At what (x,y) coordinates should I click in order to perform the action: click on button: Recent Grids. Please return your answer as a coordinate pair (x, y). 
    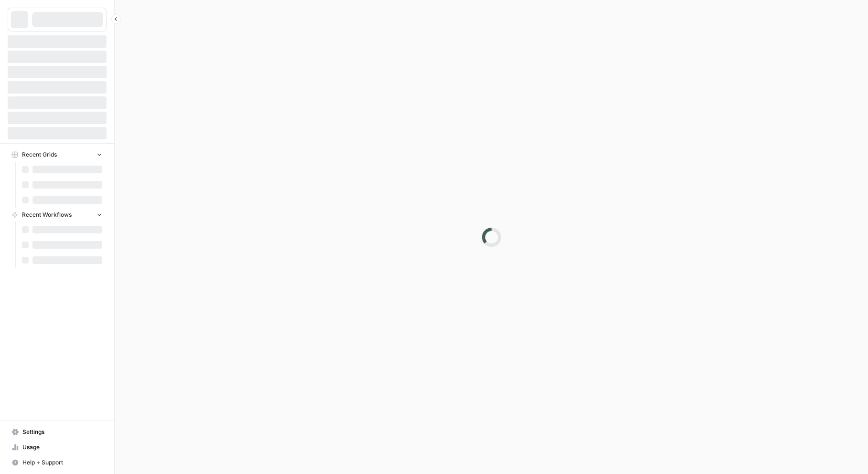
    Looking at the image, I should click on (57, 155).